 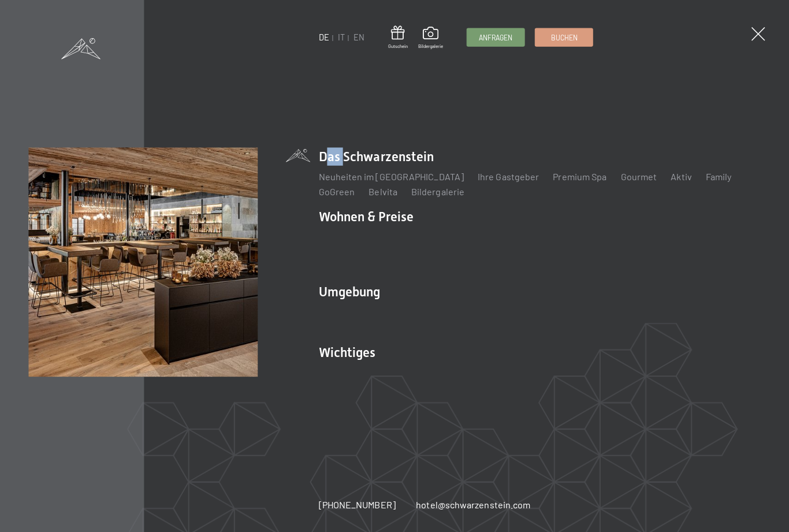 I want to click on a: hotel@schwarzenstein.com, so click(x=472, y=501).